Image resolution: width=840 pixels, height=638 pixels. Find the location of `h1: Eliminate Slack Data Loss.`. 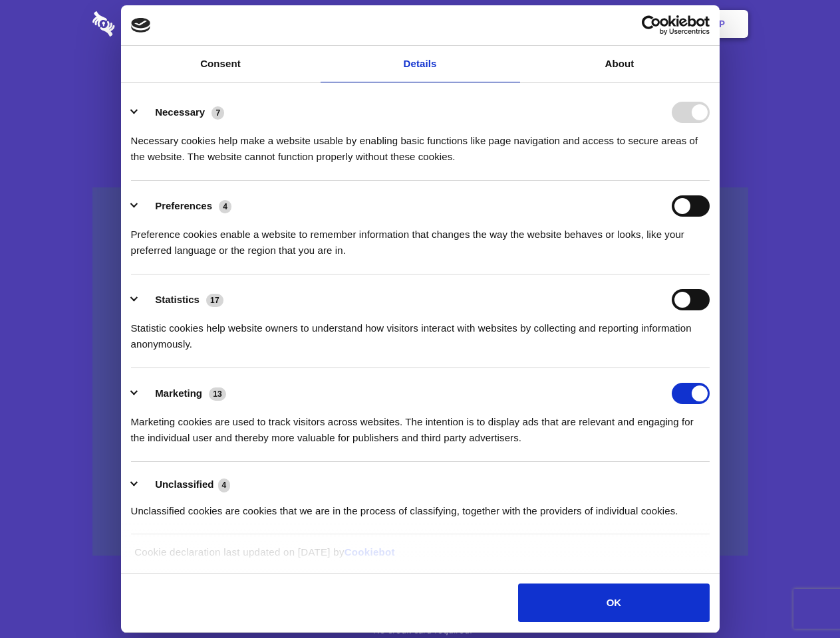

h1: Eliminate Slack Data Loss. is located at coordinates (420, 83).